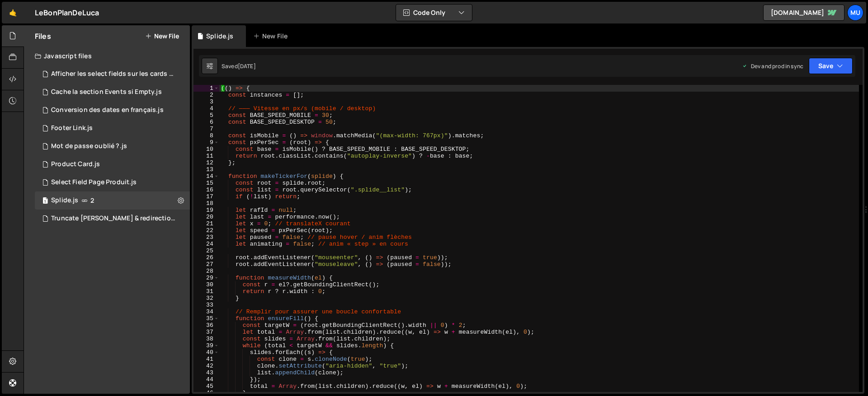 The width and height of the screenshot is (868, 396). What do you see at coordinates (107, 110) in the screenshot?
I see `div: Conversion des dates en français.js` at bounding box center [107, 110].